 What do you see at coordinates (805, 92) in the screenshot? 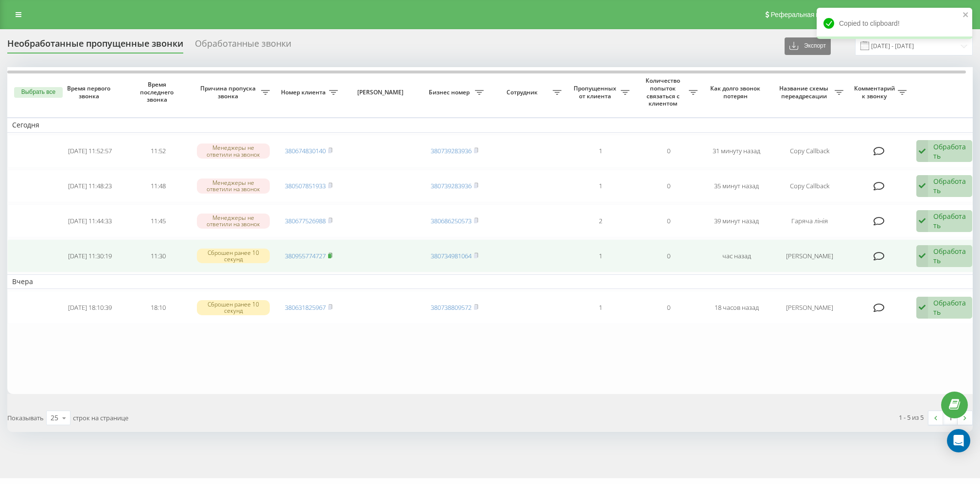
I see `span: Название схемы переадресации` at bounding box center [805, 92].